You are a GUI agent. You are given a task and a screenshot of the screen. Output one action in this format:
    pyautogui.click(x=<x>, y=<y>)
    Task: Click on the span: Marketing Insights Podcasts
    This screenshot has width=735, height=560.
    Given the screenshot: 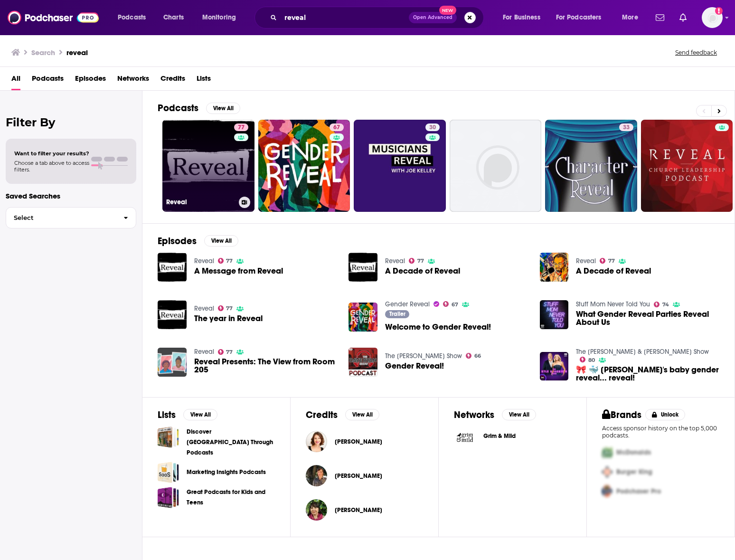 What is the action you would take?
    pyautogui.click(x=168, y=472)
    